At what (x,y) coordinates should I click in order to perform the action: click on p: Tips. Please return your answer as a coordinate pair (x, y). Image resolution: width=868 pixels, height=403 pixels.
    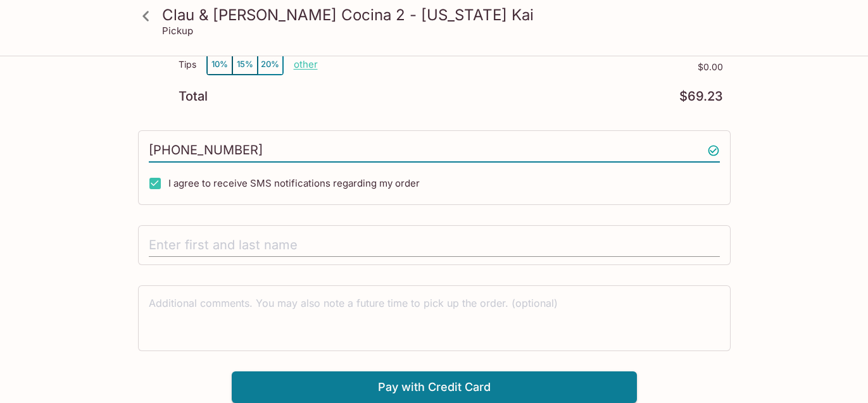
    Looking at the image, I should click on (187, 65).